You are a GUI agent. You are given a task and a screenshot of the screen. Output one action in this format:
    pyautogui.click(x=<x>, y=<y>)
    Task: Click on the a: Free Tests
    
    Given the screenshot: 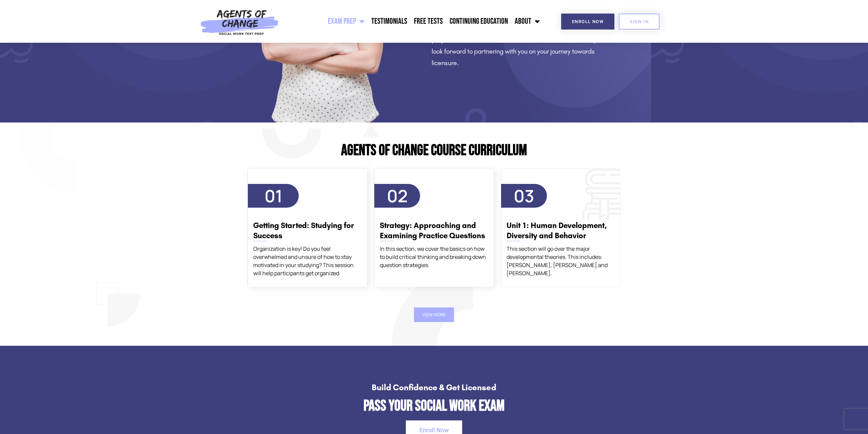 What is the action you would take?
    pyautogui.click(x=428, y=21)
    